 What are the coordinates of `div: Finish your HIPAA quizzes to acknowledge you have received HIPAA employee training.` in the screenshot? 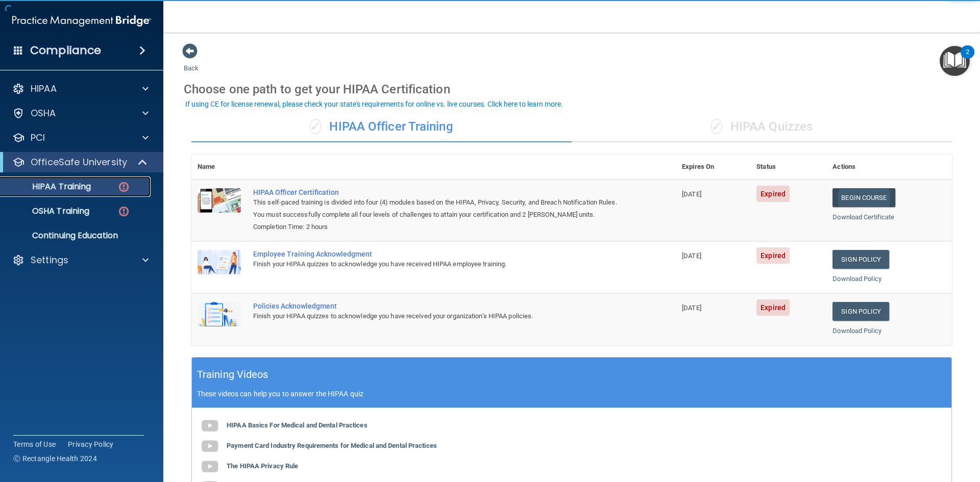 It's located at (439, 264).